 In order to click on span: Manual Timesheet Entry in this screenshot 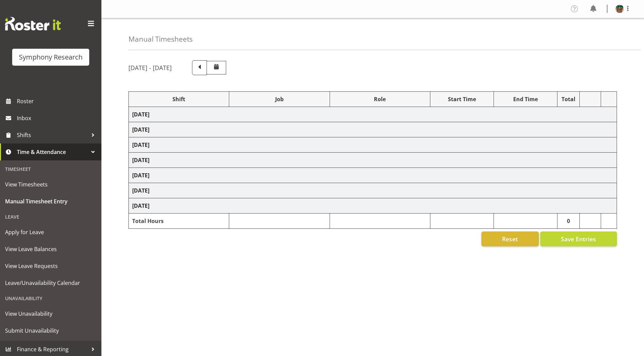, I will do `click(51, 201)`.